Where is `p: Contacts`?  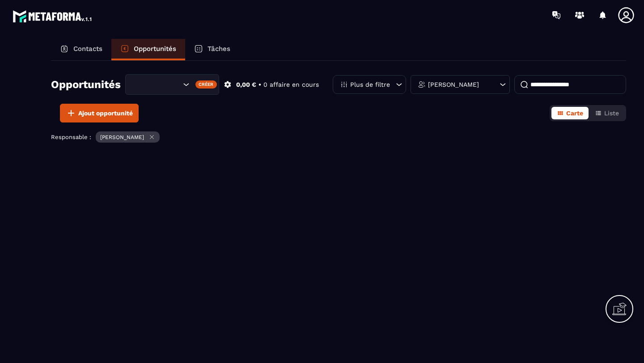 p: Contacts is located at coordinates (87, 49).